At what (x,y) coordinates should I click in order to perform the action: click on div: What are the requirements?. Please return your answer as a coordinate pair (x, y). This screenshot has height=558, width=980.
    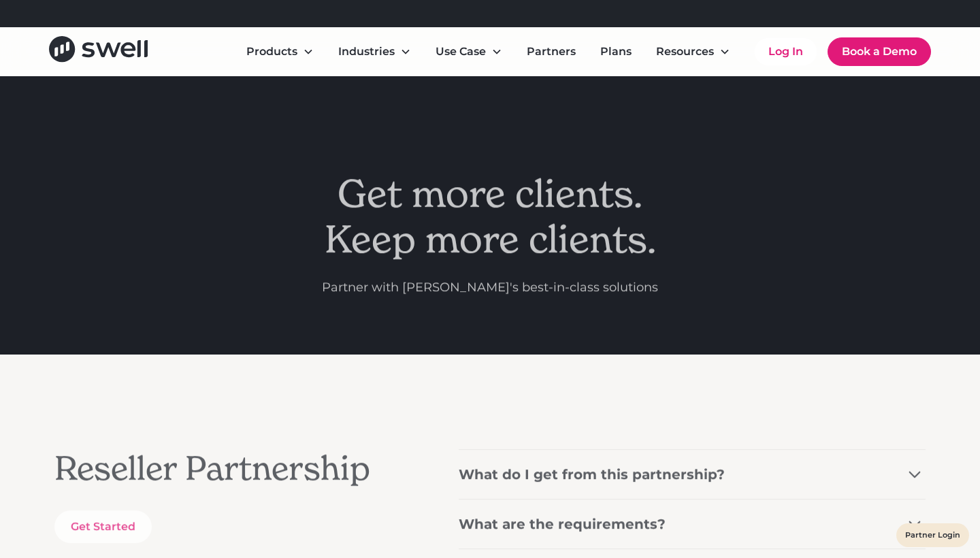
    Looking at the image, I should click on (562, 525).